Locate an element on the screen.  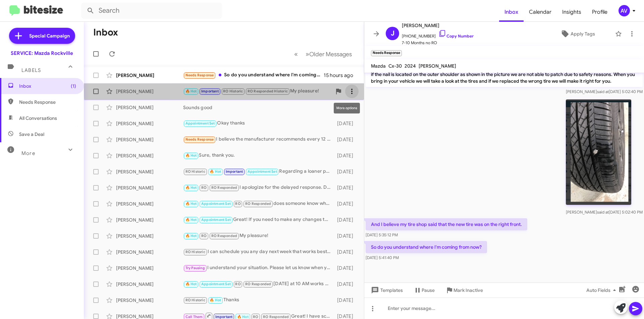
span: More is located at coordinates (28, 153).